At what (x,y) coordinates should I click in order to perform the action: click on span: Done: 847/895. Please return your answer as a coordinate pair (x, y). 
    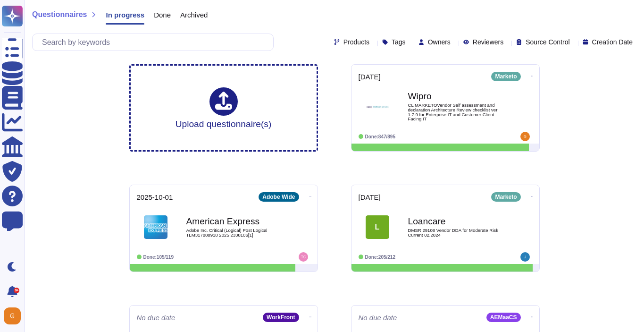
    Looking at the image, I should click on (380, 137).